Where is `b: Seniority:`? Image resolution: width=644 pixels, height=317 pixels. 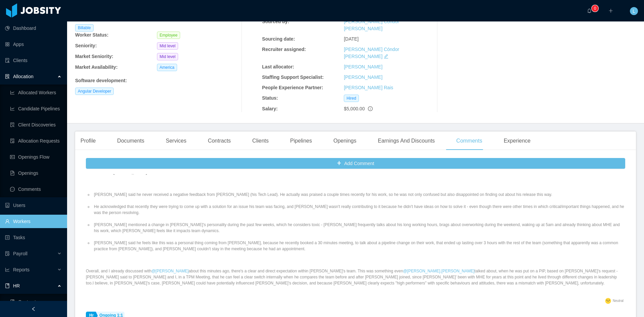
b: Seniority: is located at coordinates (86, 46).